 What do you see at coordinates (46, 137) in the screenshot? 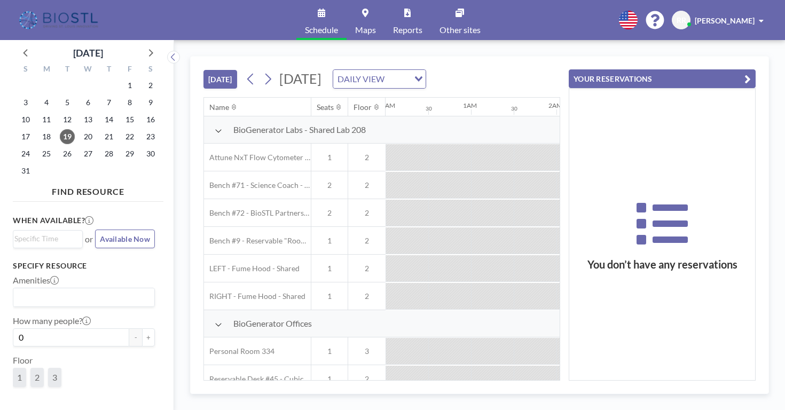
I see `span: Monday, August 18, 2025` at bounding box center [46, 137].